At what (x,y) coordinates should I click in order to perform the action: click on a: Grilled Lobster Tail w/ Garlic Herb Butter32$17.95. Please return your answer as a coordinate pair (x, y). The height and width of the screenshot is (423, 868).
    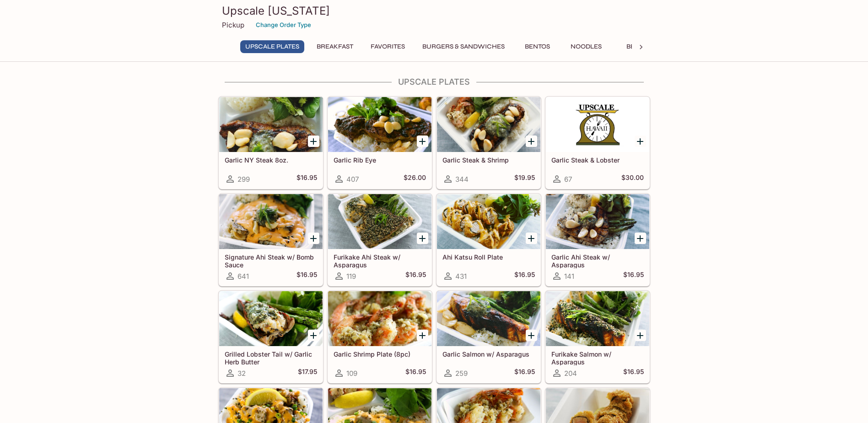
    Looking at the image, I should click on (271, 337).